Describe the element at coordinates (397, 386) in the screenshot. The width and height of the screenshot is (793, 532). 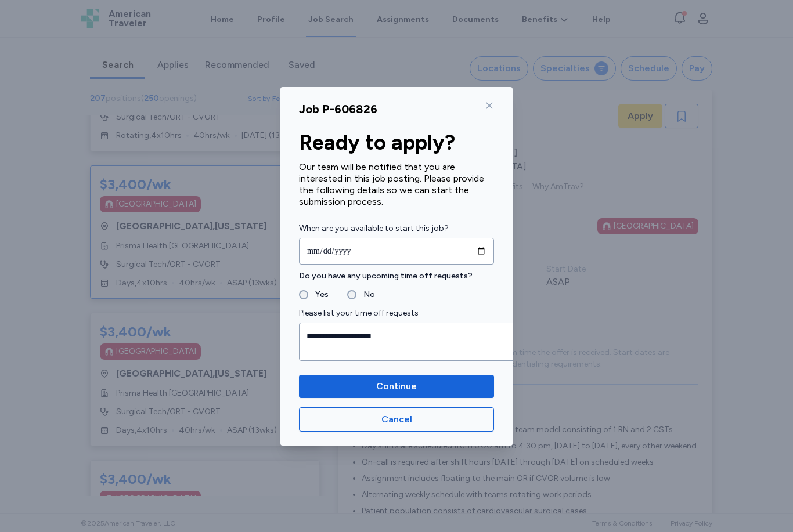
I see `button: Continue` at that location.